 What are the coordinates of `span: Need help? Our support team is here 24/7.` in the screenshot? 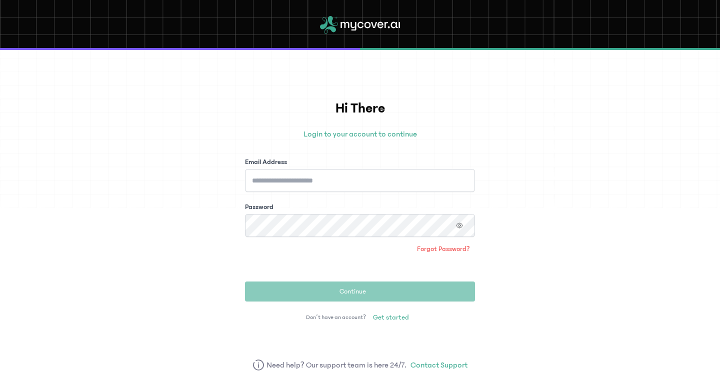 It's located at (337, 365).